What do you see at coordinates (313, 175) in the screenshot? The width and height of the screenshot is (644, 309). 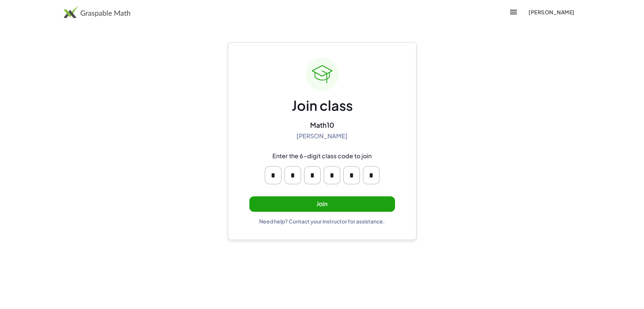 I see `input: Please enter OTP character 3` at bounding box center [313, 175].